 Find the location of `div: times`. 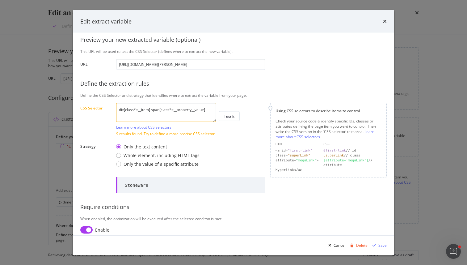

div: times is located at coordinates (385, 21).